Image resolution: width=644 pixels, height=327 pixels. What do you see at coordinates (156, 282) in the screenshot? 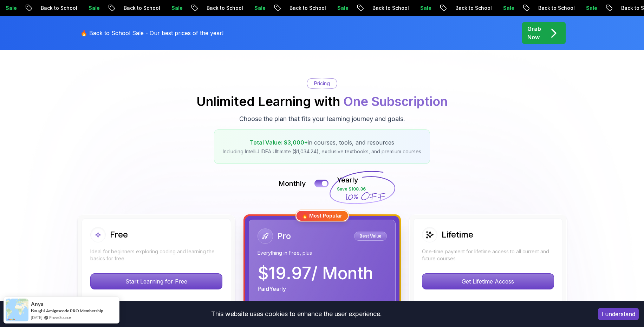
I see `a: Start Learning for Free` at bounding box center [156, 282].